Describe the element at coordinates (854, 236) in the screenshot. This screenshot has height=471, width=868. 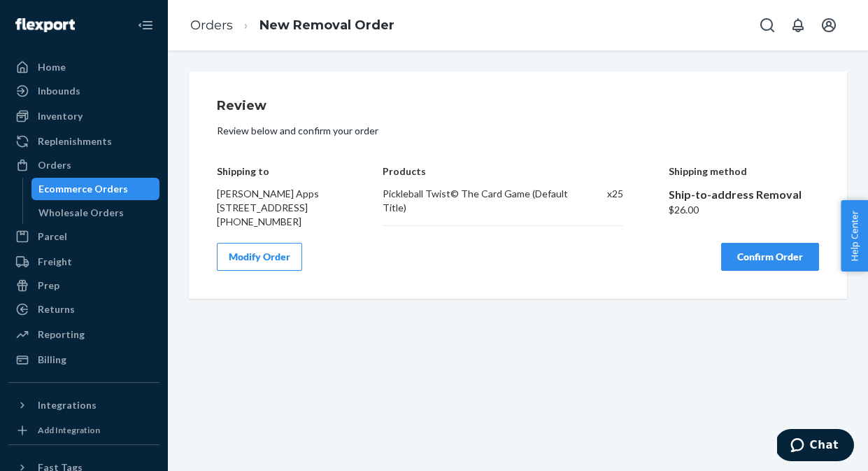
I see `span: Help Center` at that location.